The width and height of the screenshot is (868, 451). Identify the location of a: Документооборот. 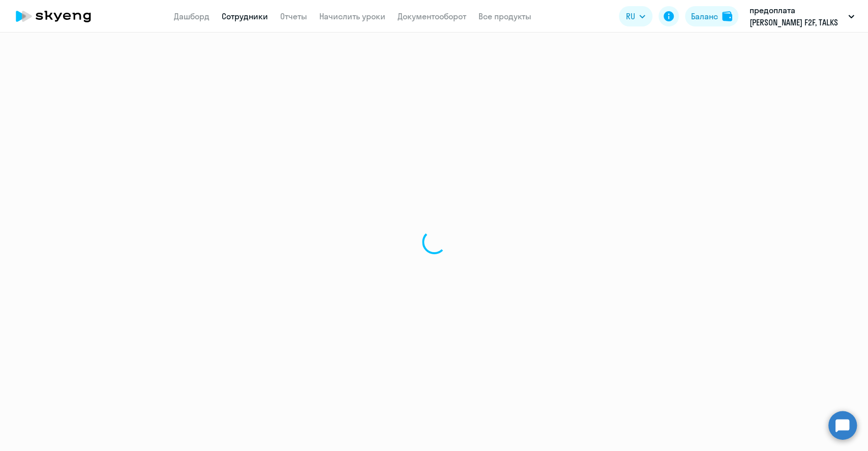
(432, 16).